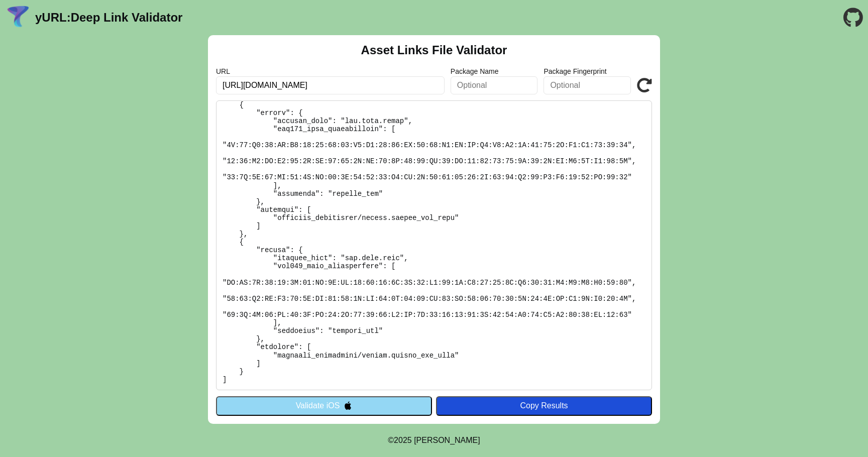  Describe the element at coordinates (587, 71) in the screenshot. I see `label: Package Fingerprint` at that location.